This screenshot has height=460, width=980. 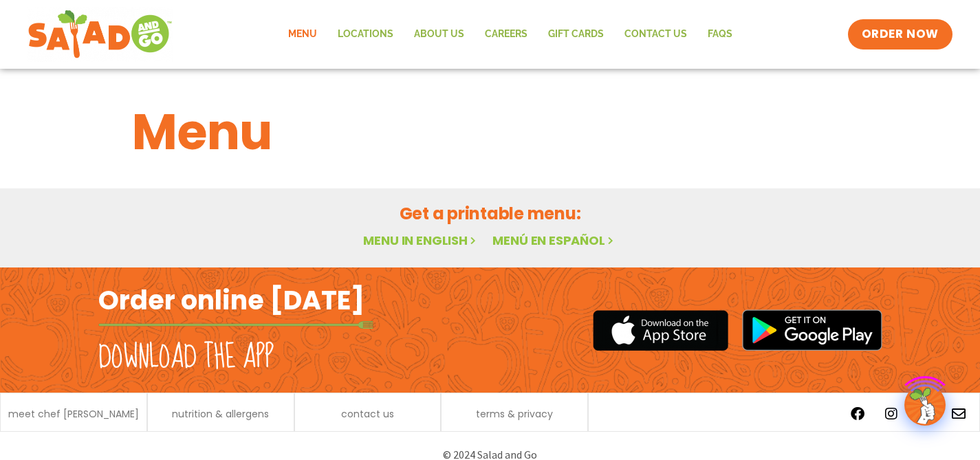 What do you see at coordinates (660, 331) in the screenshot?
I see `img: appstore` at bounding box center [660, 331].